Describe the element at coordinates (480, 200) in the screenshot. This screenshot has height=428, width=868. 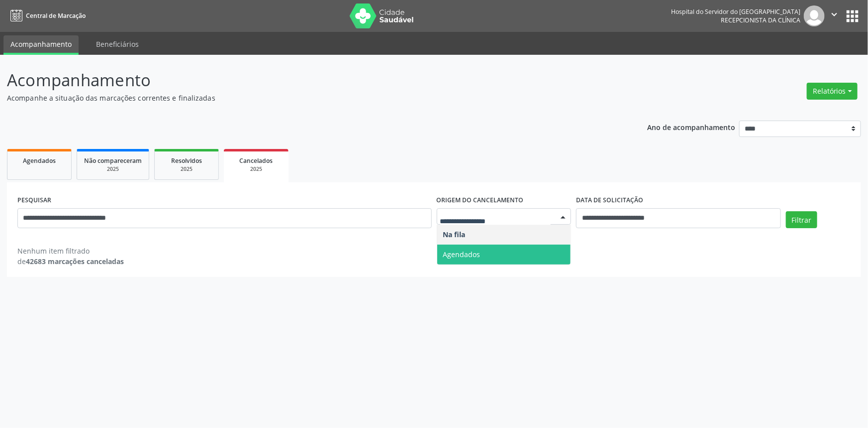
I see `label: Origem do cancelamento` at that location.